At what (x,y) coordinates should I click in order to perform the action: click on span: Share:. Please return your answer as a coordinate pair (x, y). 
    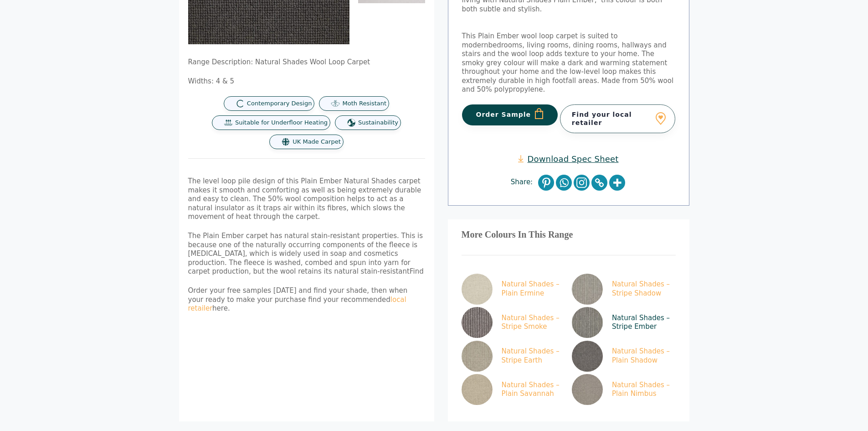
    Looking at the image, I should click on (524, 183).